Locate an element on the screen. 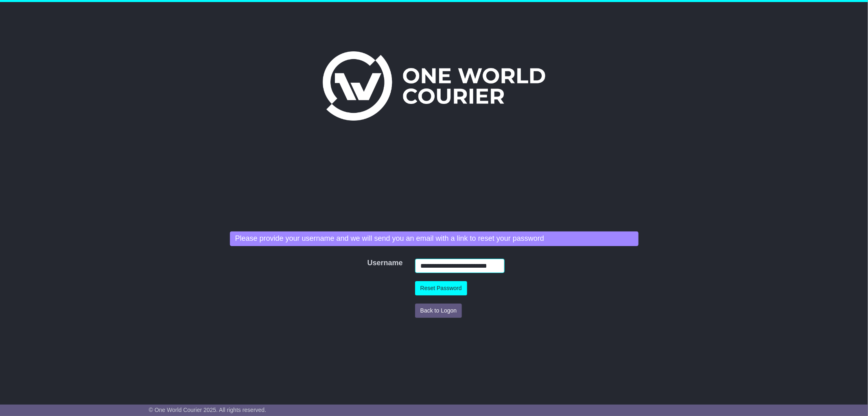  button: Back to Logon is located at coordinates (439, 310).